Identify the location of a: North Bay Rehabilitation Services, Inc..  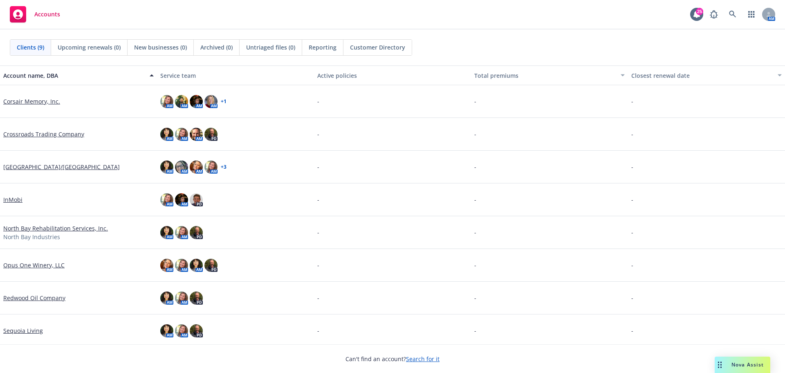
(56, 228).